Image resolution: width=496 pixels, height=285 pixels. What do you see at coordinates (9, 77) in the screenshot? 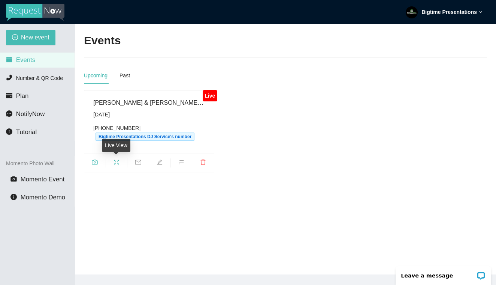
I see `span: phone` at bounding box center [9, 77].